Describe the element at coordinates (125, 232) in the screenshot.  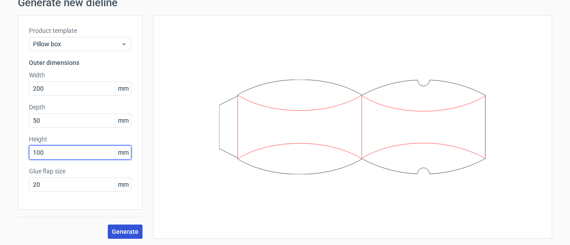
I see `button: Generate` at that location.